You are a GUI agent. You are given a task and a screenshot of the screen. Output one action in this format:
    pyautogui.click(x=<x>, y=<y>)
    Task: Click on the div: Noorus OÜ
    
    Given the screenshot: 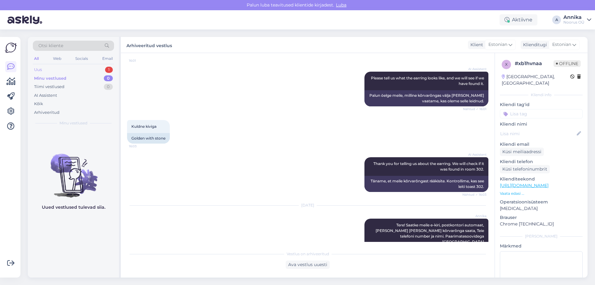 What is the action you would take?
    pyautogui.click(x=574, y=22)
    